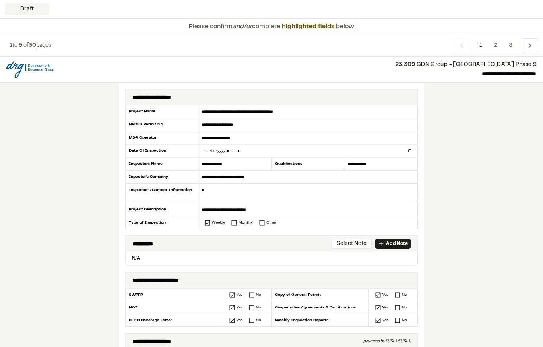 Image resolution: width=543 pixels, height=347 pixels. I want to click on div: Copy of General Permit, so click(320, 295).